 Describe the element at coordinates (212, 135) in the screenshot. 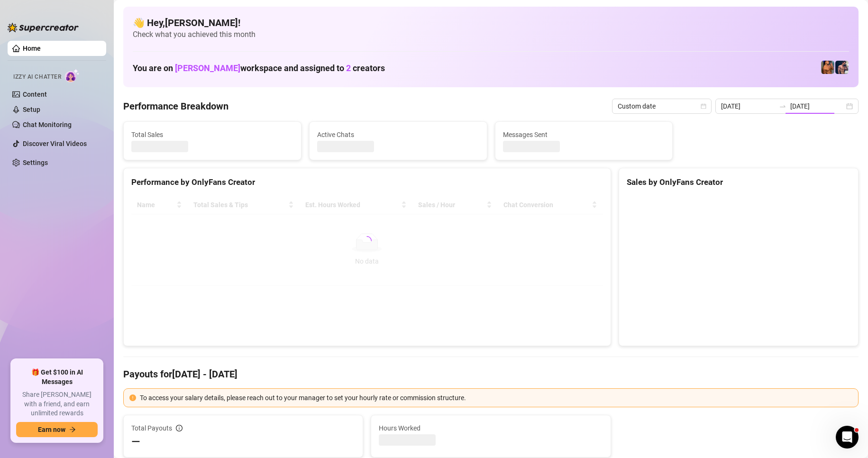

I see `span: Total Sales` at that location.